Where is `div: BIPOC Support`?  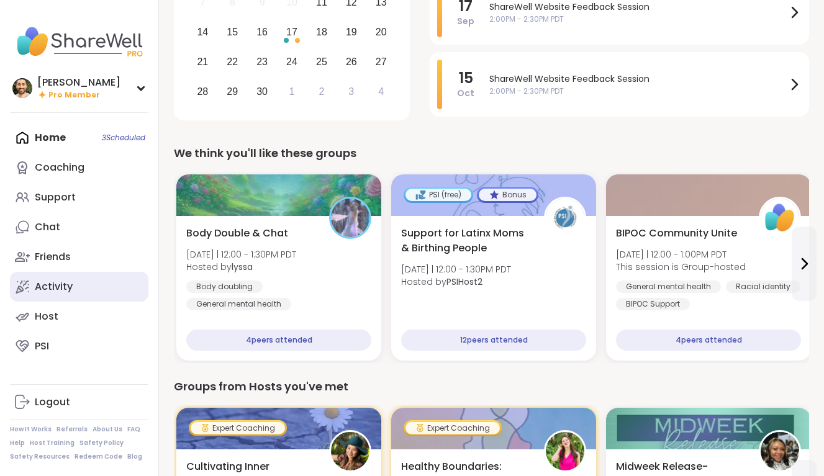
div: BIPOC Support is located at coordinates (653, 304).